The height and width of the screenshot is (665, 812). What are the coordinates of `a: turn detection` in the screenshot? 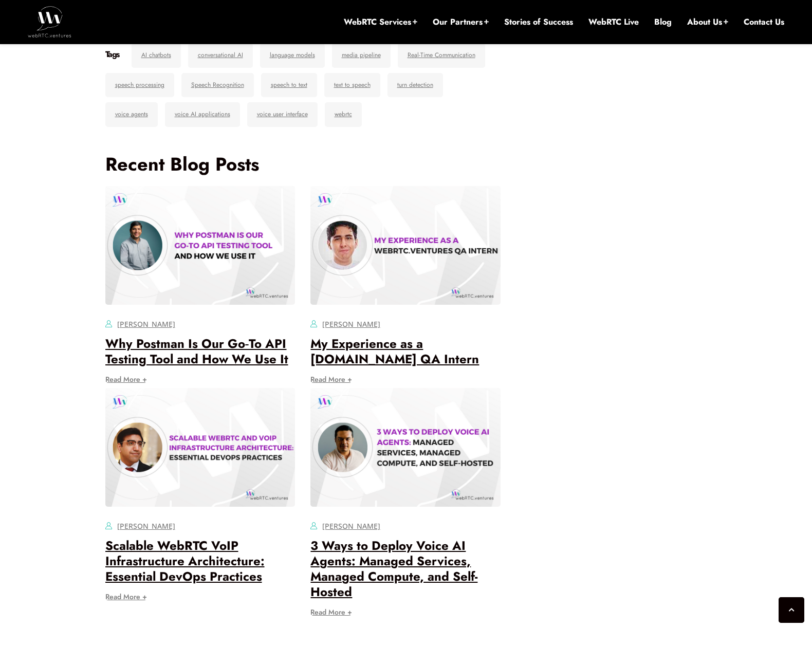 It's located at (416, 86).